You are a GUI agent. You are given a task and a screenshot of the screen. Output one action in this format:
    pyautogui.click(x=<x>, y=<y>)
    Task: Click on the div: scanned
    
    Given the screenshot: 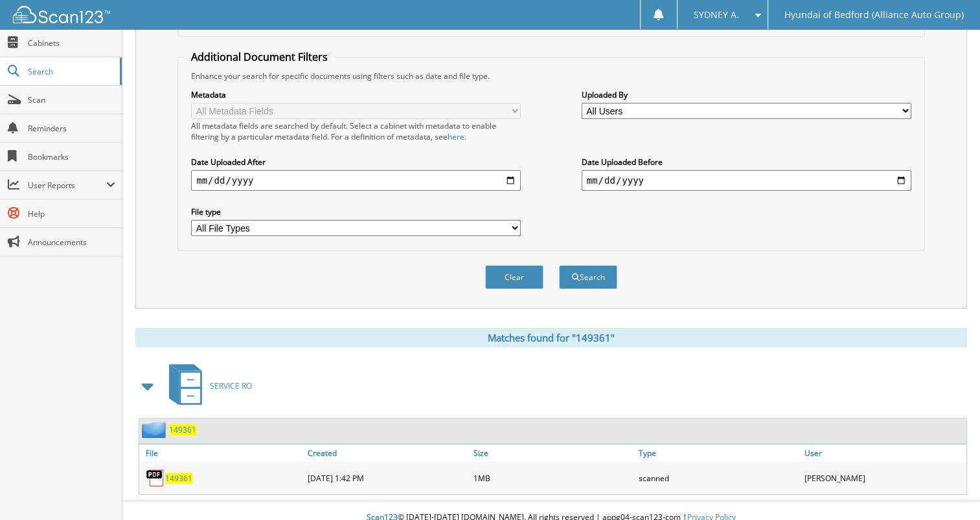 What is the action you would take?
    pyautogui.click(x=718, y=478)
    